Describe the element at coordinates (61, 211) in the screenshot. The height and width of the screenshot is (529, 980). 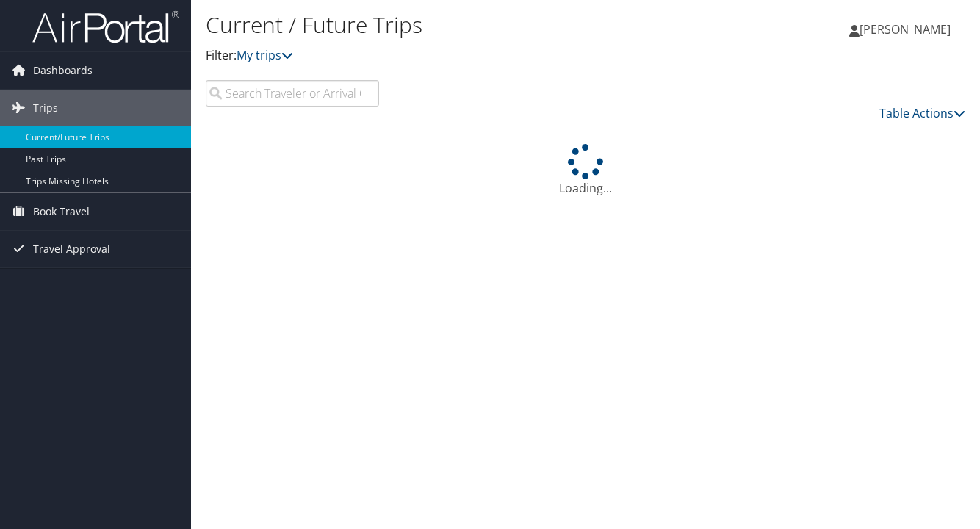
I see `span: Book Travel` at that location.